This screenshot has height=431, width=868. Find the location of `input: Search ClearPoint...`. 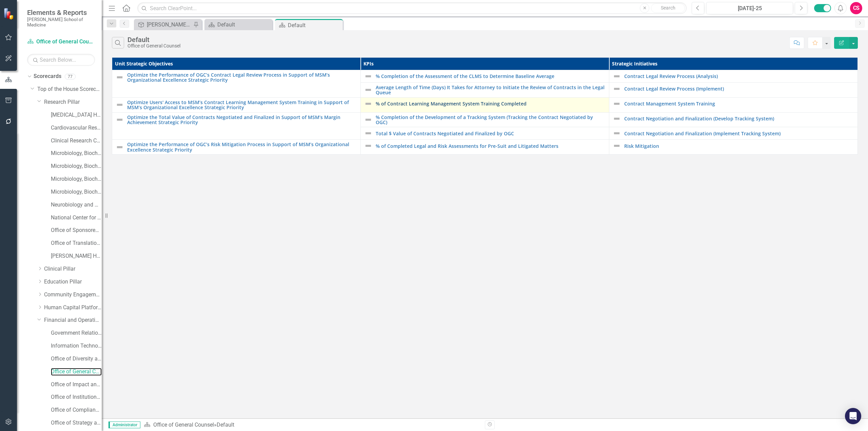

input: Search ClearPoint... is located at coordinates (412, 8).